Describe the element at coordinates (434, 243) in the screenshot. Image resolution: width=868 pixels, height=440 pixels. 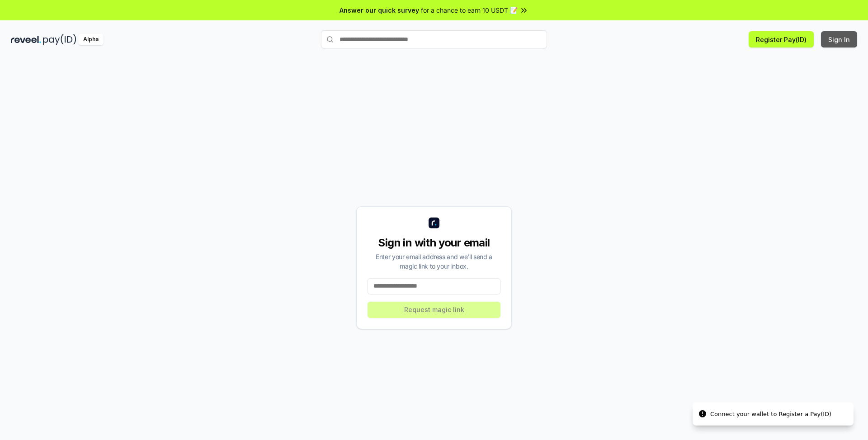
I see `div: Sign in with your email` at that location.